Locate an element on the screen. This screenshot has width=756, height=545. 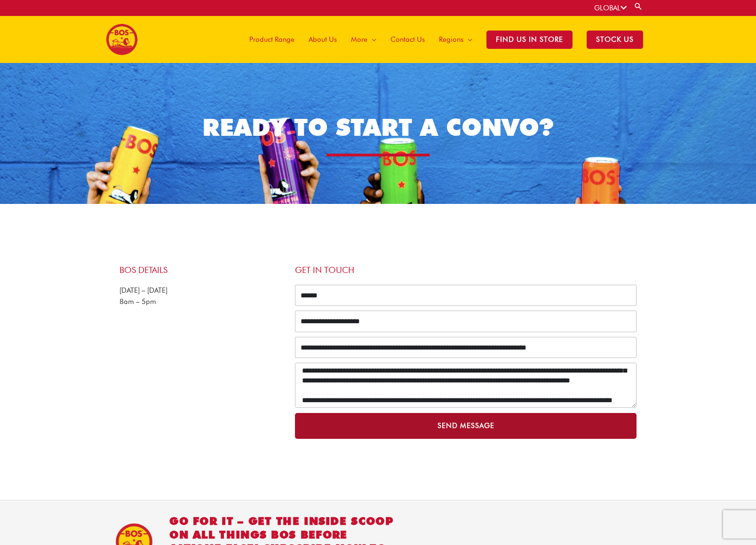
span: Find Us in Store is located at coordinates (529, 39).